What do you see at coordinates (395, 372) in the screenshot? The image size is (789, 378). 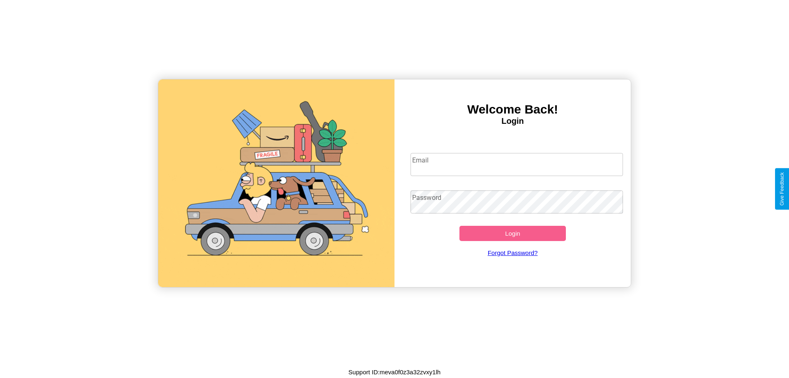 I see `p: Support ID: meva0f0z3a32zvxy1lh` at bounding box center [395, 372].